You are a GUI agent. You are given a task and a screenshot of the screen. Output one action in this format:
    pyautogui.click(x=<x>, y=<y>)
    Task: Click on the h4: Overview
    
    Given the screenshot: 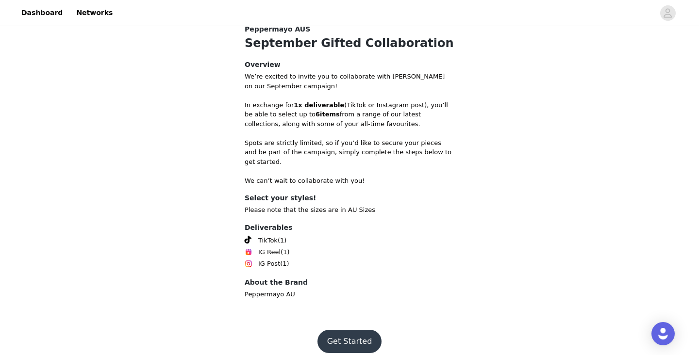 What is the action you would take?
    pyautogui.click(x=349, y=65)
    